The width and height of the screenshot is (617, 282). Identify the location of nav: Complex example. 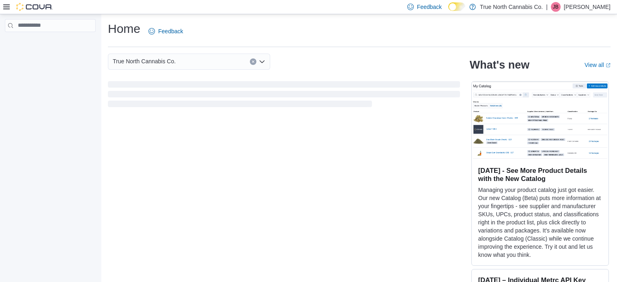
(50, 43).